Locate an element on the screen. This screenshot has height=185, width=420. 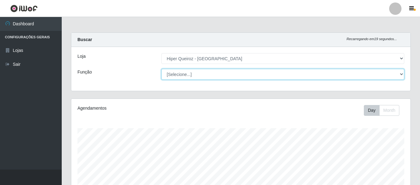
div: First group is located at coordinates (381, 110).